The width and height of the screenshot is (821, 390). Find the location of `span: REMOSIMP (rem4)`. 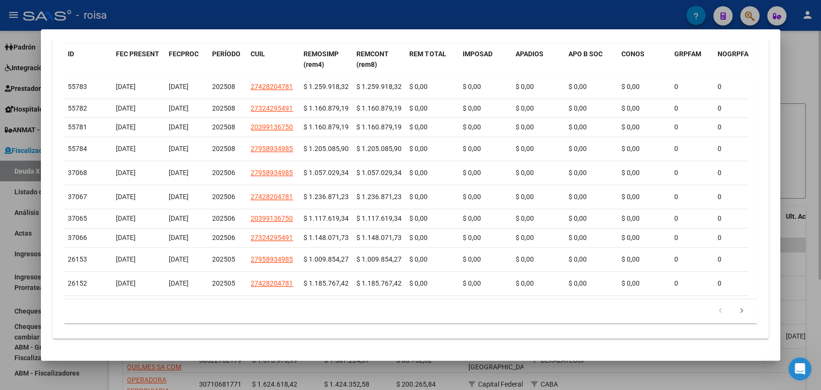

span: REMOSIMP (rem4) is located at coordinates (321, 59).